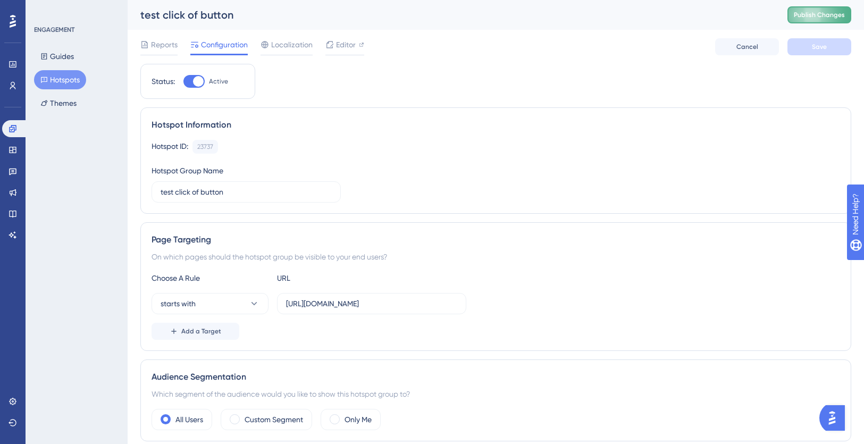 The width and height of the screenshot is (864, 444). Describe the element at coordinates (292, 45) in the screenshot. I see `span: Localization` at that location.